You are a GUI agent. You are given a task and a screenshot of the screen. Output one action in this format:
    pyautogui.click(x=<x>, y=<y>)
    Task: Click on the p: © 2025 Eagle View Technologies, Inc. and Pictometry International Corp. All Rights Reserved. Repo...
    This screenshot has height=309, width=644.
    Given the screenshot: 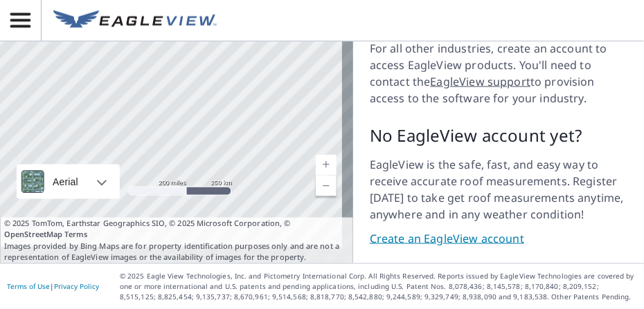 What is the action you would take?
    pyautogui.click(x=378, y=287)
    